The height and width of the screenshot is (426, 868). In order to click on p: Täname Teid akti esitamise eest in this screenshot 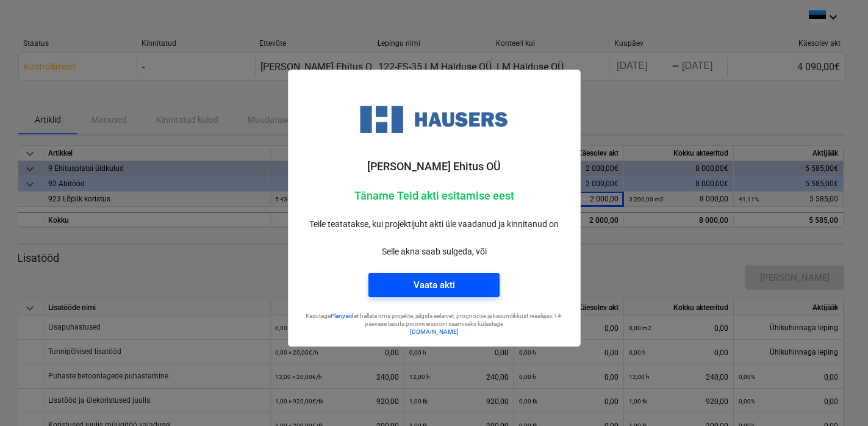, I will do `click(435, 196)`.